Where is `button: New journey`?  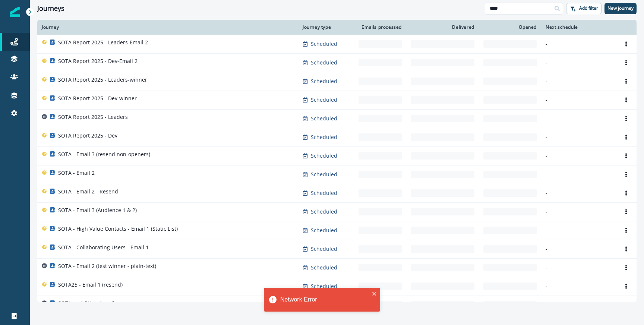
button: New journey is located at coordinates (620, 9).